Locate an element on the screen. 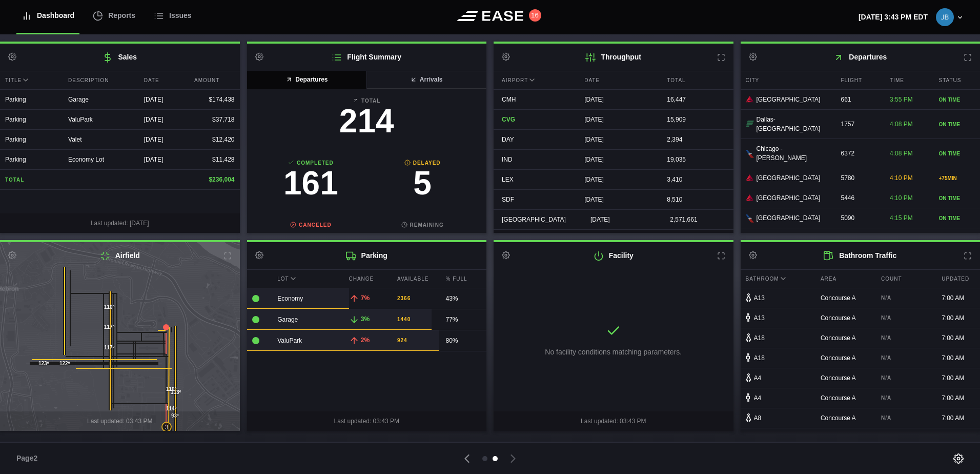 The height and width of the screenshot is (474, 980). span: 4:08 PM is located at coordinates (902, 124).